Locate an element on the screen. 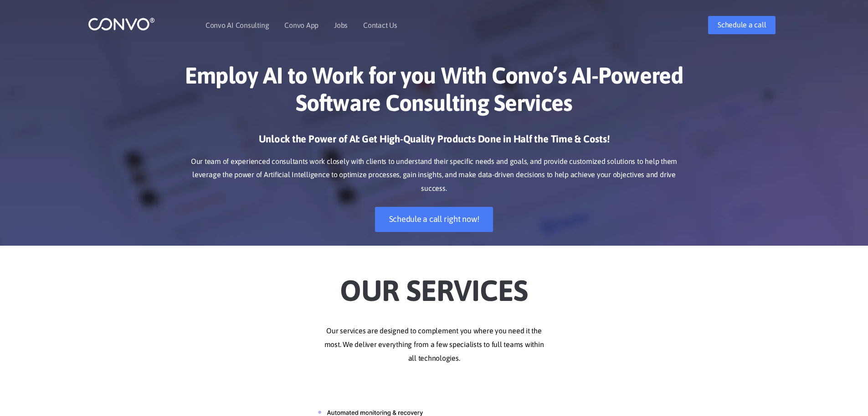  a: Jobs is located at coordinates (341, 25).